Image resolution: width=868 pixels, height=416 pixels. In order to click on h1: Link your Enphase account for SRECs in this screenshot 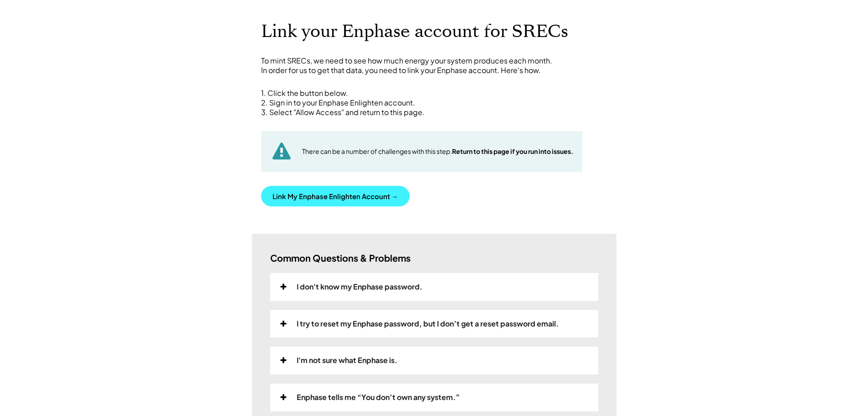, I will do `click(434, 31)`.